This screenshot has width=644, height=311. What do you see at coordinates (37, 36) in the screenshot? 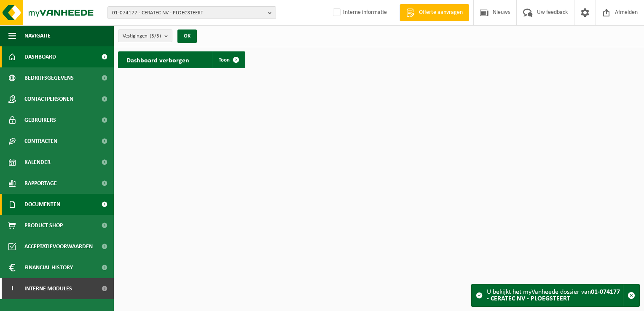
I see `span: Navigatie` at bounding box center [37, 36].